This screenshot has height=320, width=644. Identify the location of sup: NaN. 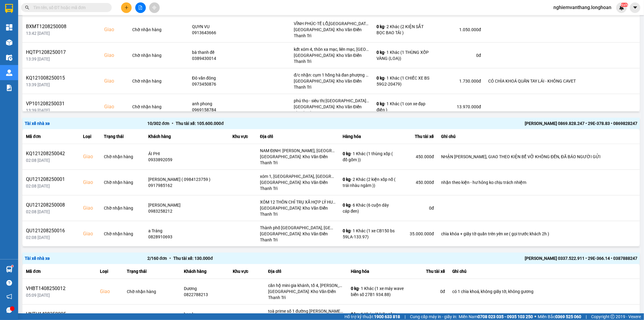
(624, 5).